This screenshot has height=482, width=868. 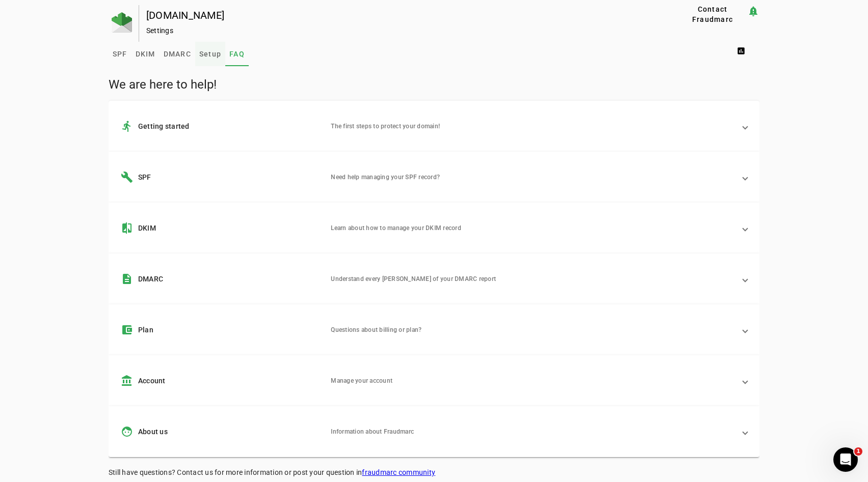 I want to click on span: DMARC, so click(x=178, y=54).